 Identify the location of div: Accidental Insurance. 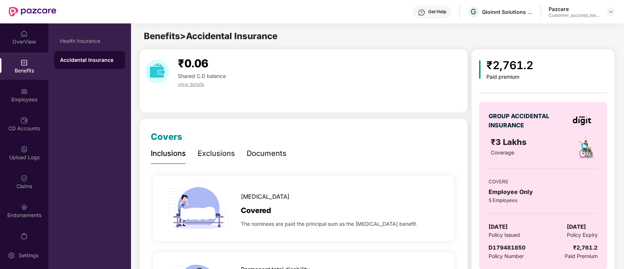
(90, 60).